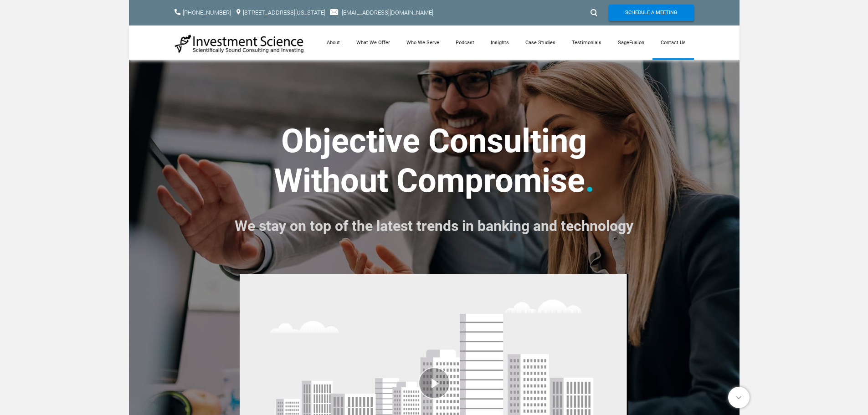 Image resolution: width=868 pixels, height=415 pixels. Describe the element at coordinates (430, 161) in the screenshot. I see `strong: ​Objective Consulting ​Without Compromise` at that location.